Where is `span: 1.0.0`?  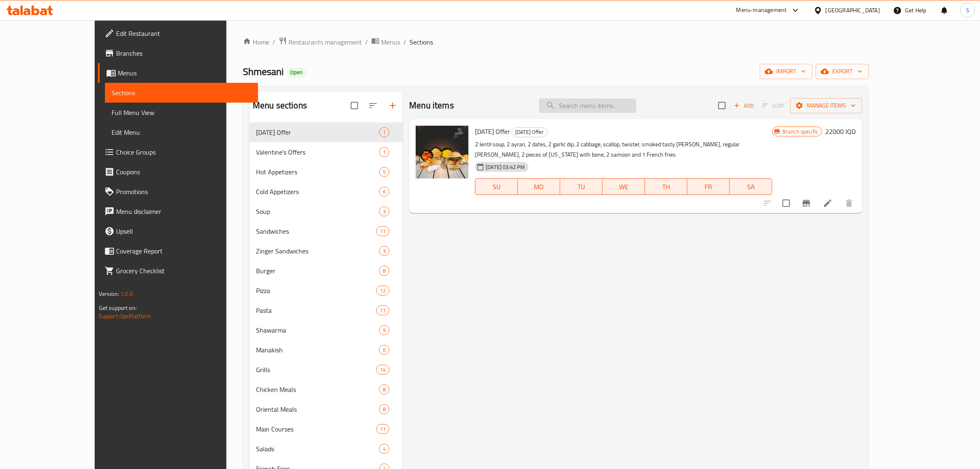
span: 1.0.0 is located at coordinates (126, 294).